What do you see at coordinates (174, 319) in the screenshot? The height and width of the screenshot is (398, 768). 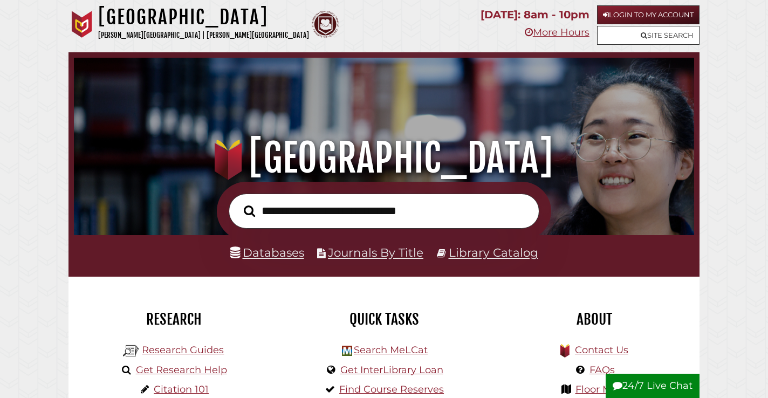 I see `h2: Research` at bounding box center [174, 319].